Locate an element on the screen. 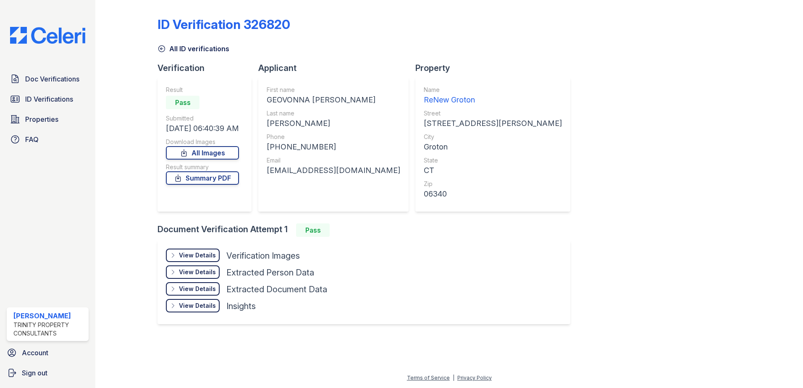  div: Groton is located at coordinates (493, 147).